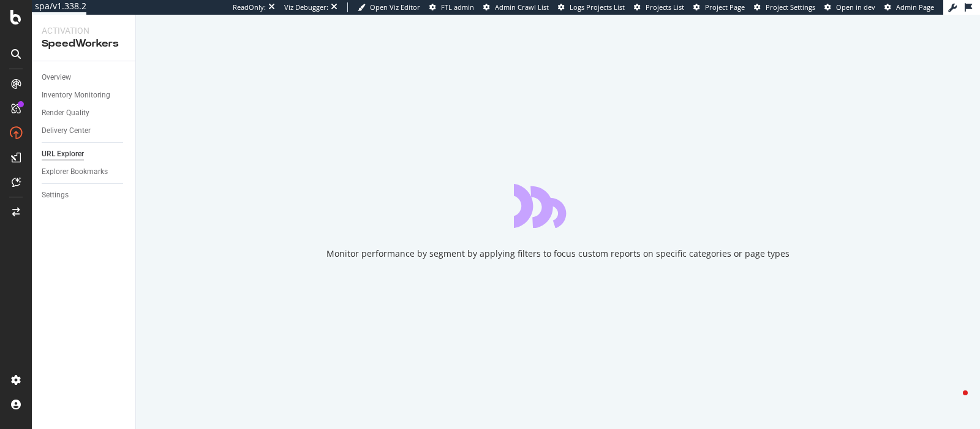 This screenshot has height=429, width=980. I want to click on span: FTL admin, so click(458, 7).